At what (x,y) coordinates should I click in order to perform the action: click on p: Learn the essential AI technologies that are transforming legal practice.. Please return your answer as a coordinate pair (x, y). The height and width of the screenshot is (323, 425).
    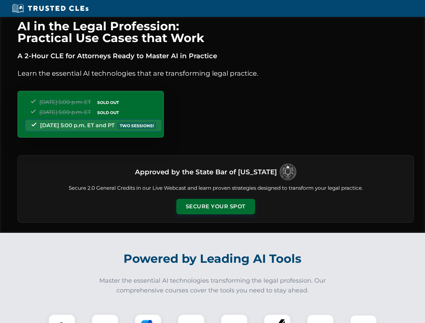
    Looking at the image, I should click on (216, 73).